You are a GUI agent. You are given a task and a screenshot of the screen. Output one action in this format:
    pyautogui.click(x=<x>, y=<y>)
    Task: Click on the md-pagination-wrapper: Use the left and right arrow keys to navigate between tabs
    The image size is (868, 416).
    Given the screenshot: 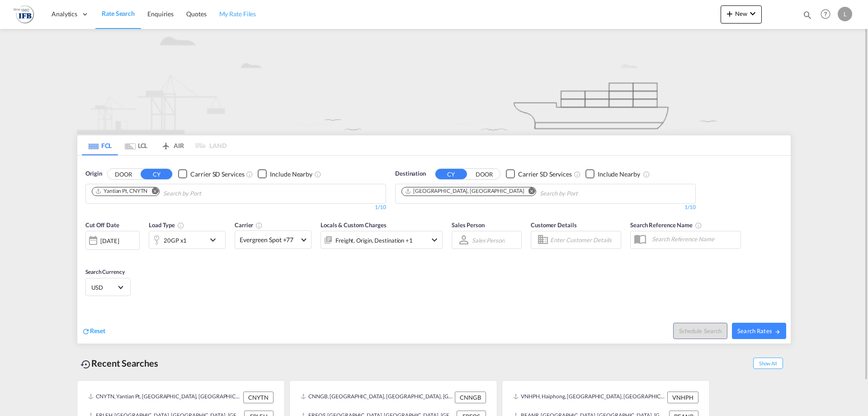 What is the action you would take?
    pyautogui.click(x=154, y=145)
    